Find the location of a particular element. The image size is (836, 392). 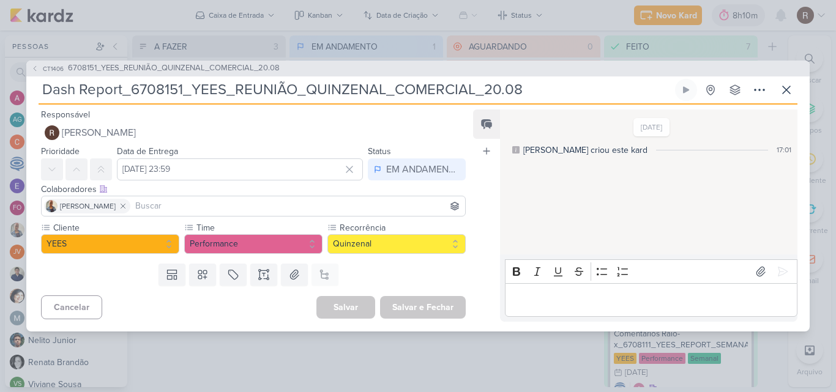

input: Select a date is located at coordinates (240, 170).